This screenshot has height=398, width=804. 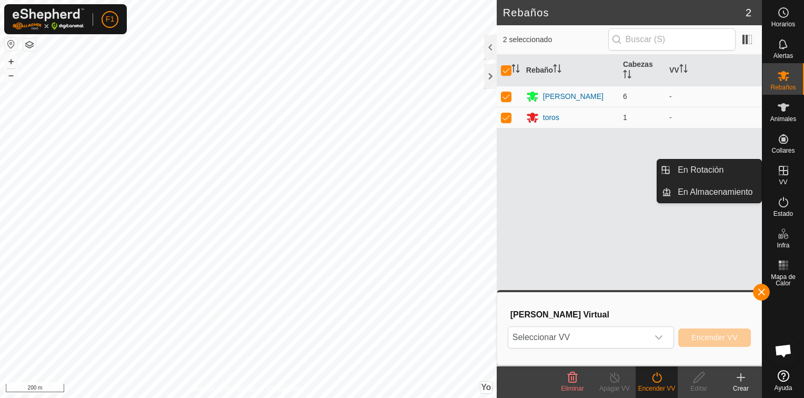 I want to click on span: Alertas, so click(x=783, y=56).